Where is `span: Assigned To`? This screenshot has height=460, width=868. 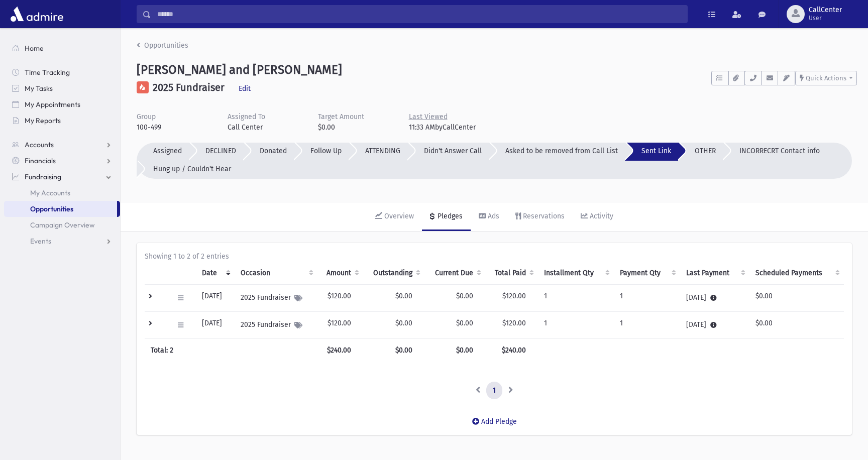
span: Assigned To is located at coordinates (246, 116).